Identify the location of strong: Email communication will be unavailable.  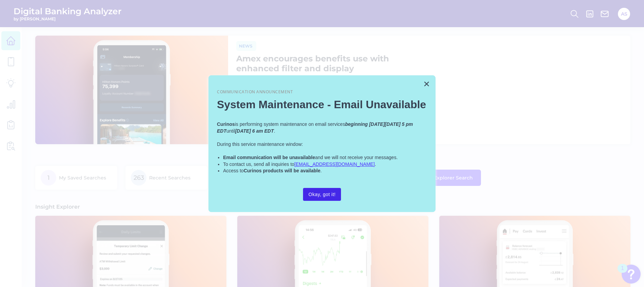
(269, 157).